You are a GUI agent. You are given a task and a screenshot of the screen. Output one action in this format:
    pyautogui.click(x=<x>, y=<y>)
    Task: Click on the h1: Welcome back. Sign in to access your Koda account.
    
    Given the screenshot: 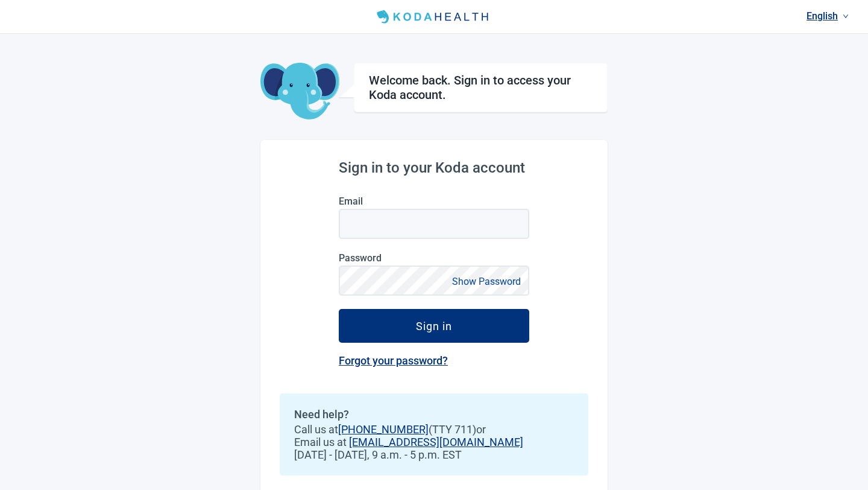 What is the action you would take?
    pyautogui.click(x=481, y=88)
    